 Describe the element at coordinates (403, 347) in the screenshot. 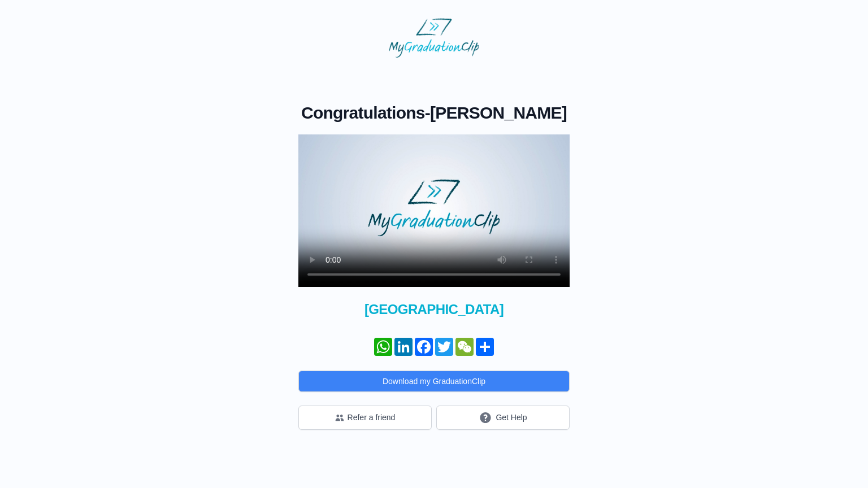

I see `a: LinkedIn` at that location.